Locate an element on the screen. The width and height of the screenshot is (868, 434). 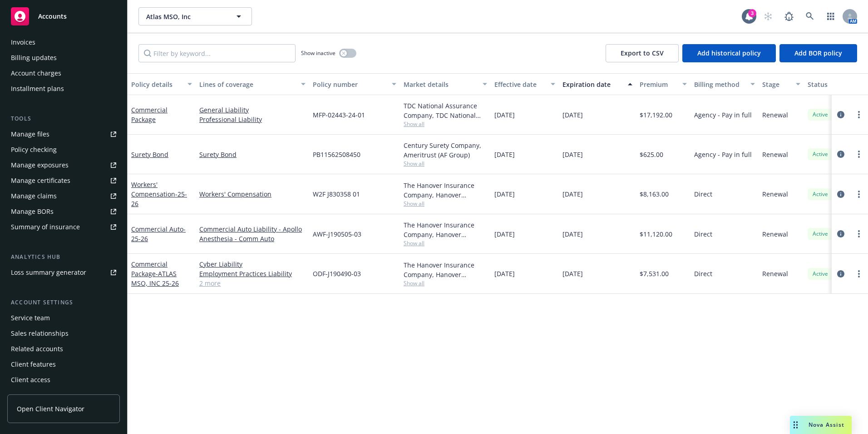
span: MFP-02443-24-01 is located at coordinates (338, 114).